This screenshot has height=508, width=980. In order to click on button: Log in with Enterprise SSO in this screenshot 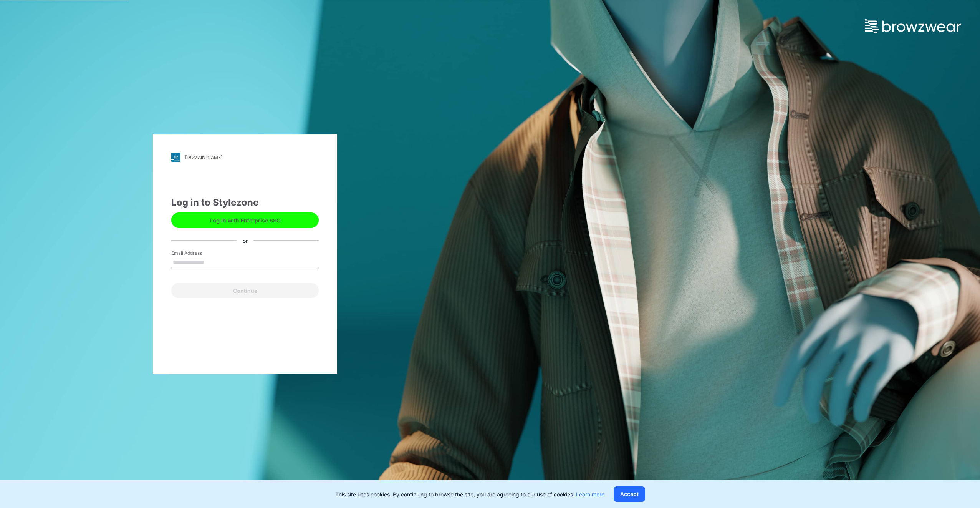, I will do `click(245, 220)`.